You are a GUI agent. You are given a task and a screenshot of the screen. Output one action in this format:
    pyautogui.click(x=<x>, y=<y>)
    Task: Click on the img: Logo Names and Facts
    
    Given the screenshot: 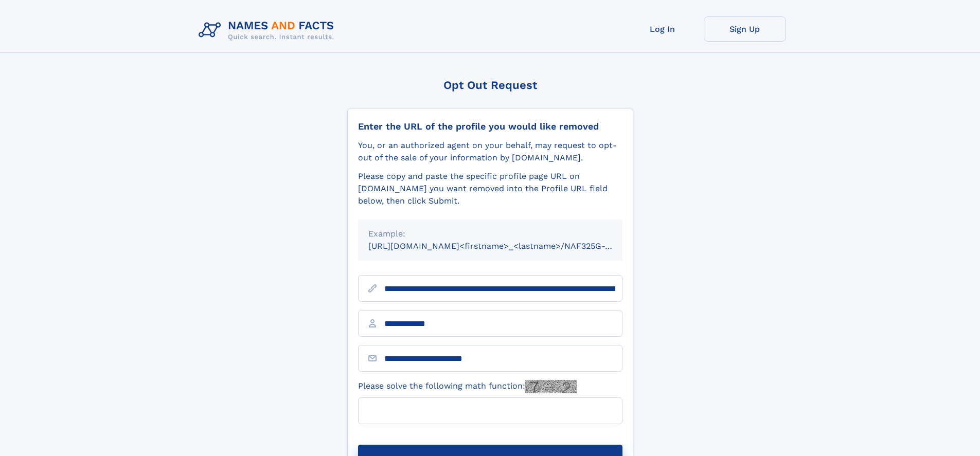 What is the action you would take?
    pyautogui.click(x=268, y=30)
    